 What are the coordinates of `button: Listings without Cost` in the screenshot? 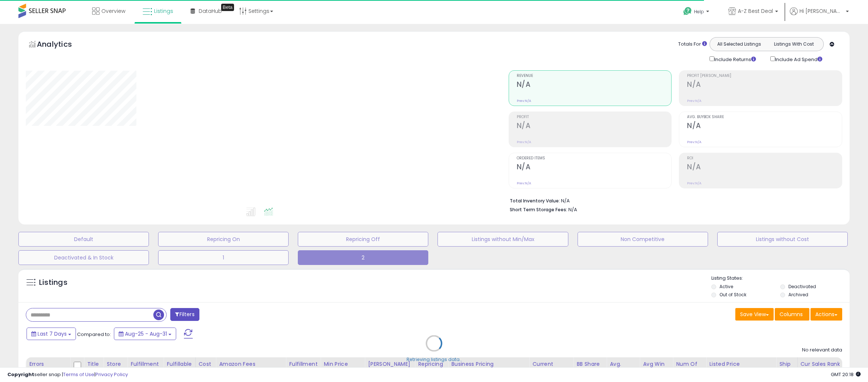 It's located at (782, 239).